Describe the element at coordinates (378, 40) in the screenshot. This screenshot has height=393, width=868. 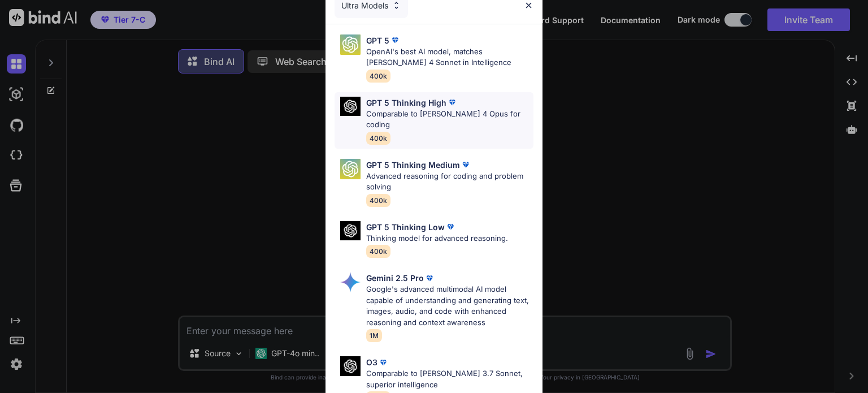
I see `p: GPT 5` at that location.